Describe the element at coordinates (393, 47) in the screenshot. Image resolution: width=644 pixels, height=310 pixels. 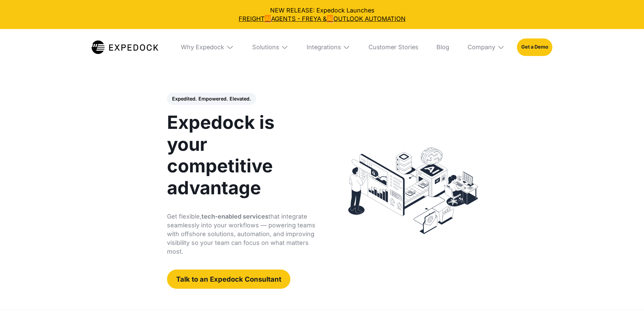
I see `a: Customer Stories` at that location.